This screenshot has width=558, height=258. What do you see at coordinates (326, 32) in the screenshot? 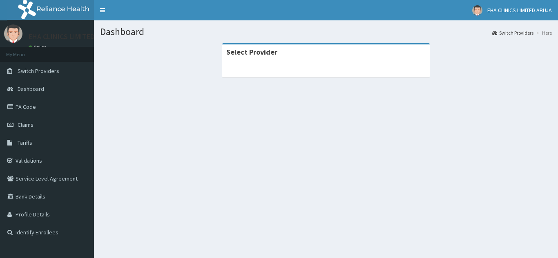
I see `h1: Dashboard` at bounding box center [326, 32].